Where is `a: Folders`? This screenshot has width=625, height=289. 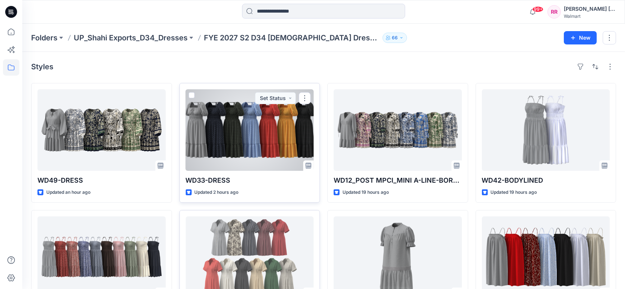
a: Folders is located at coordinates (44, 38).